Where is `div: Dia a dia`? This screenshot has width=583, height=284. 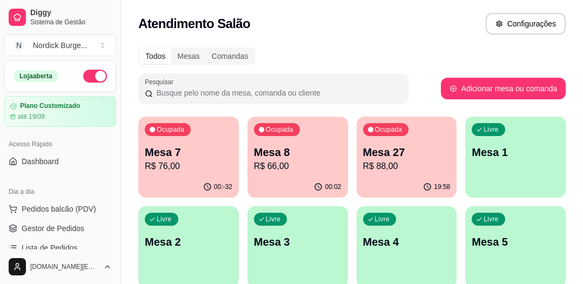 div: Dia a dia is located at coordinates (60, 192).